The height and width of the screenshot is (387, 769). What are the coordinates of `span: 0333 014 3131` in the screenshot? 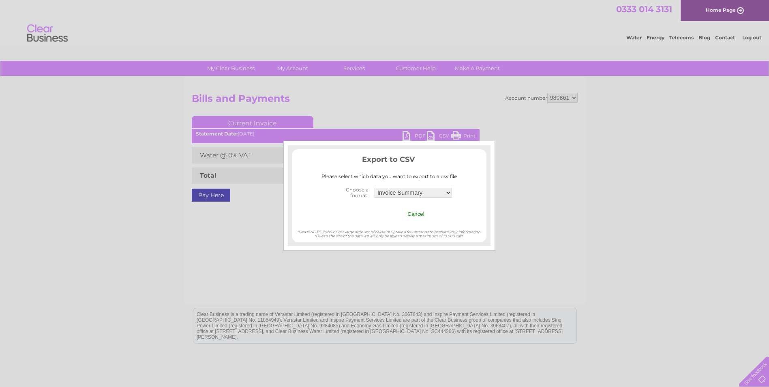 It's located at (644, 9).